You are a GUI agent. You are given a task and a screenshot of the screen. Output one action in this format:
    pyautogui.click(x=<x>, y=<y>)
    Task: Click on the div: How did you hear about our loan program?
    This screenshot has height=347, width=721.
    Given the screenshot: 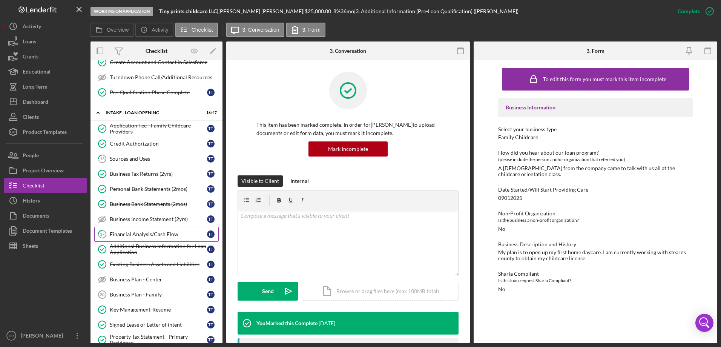 What is the action you would take?
    pyautogui.click(x=596, y=153)
    